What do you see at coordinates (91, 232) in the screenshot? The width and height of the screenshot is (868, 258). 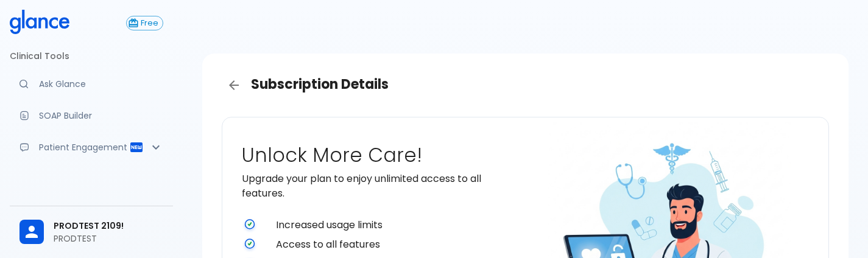 I see `div: PRODTEST 2109!PRODTEST` at bounding box center [91, 232].